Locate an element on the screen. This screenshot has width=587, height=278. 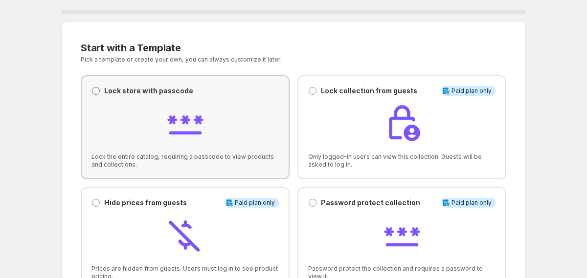
p: Pick a template or create your own, you can always customize it later. is located at coordinates (235, 60).